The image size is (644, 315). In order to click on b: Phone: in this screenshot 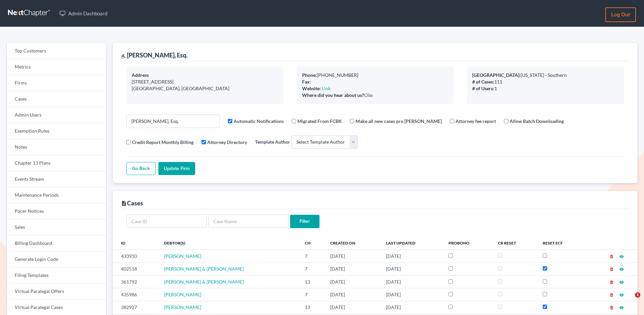, I will do `click(310, 75)`.